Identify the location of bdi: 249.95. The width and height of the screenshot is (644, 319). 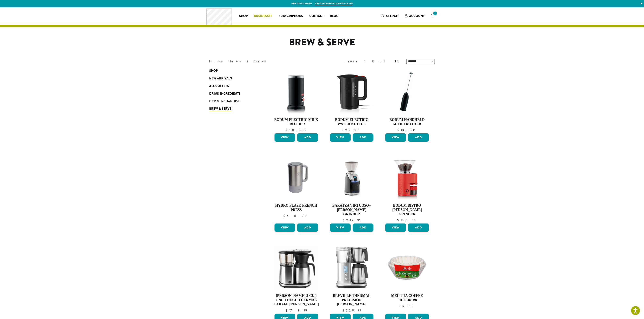
(352, 220).